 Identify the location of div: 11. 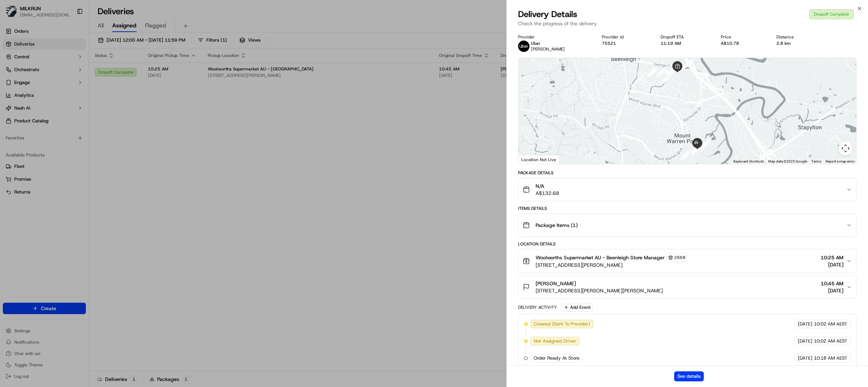
(667, 79).